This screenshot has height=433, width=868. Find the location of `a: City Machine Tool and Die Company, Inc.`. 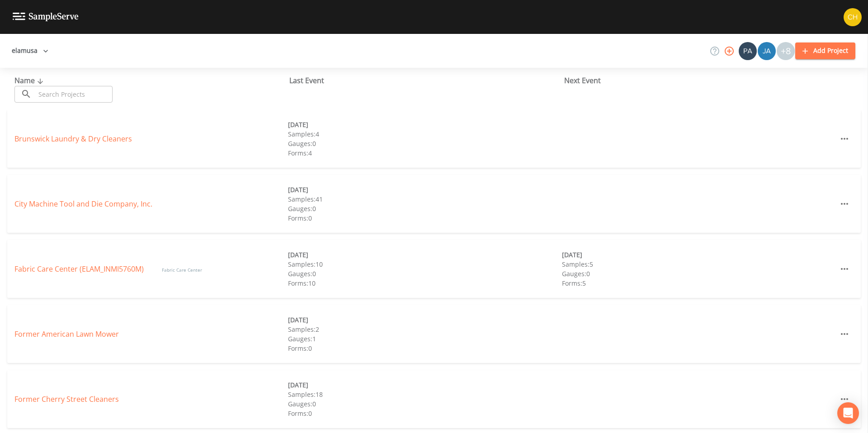

a: City Machine Tool and Die Company, Inc. is located at coordinates (83, 204).